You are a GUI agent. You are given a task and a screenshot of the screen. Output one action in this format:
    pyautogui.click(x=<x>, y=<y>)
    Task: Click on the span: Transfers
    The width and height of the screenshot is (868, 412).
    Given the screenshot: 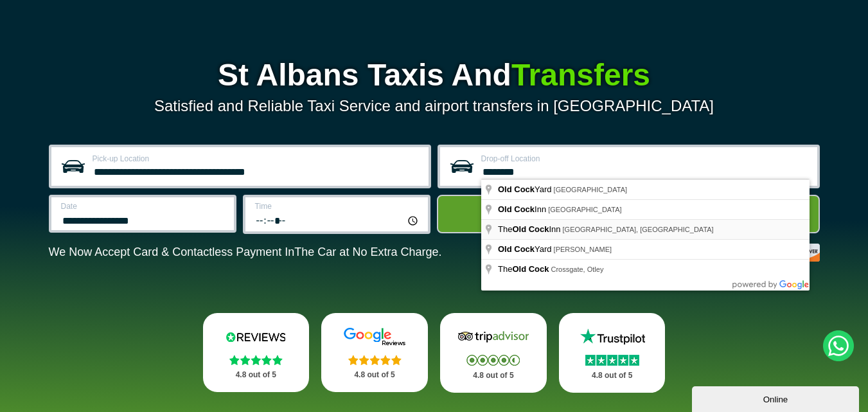 What is the action you would take?
    pyautogui.click(x=581, y=75)
    